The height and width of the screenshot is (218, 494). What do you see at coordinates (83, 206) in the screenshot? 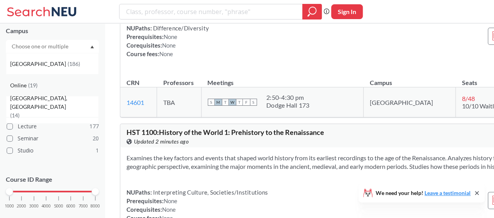
I see `span: 7000` at bounding box center [83, 206].